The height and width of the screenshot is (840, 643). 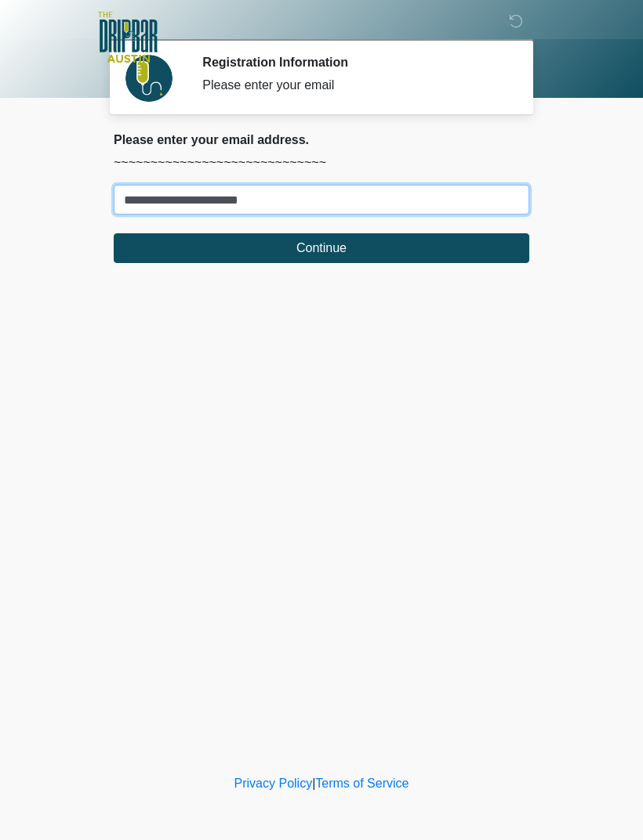 What do you see at coordinates (322, 248) in the screenshot?
I see `button: Continue` at bounding box center [322, 248].